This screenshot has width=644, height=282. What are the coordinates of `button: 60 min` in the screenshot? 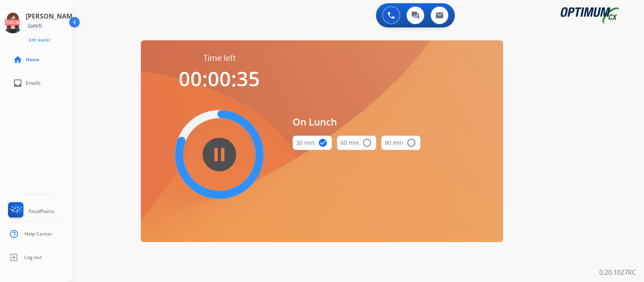 It's located at (357, 143).